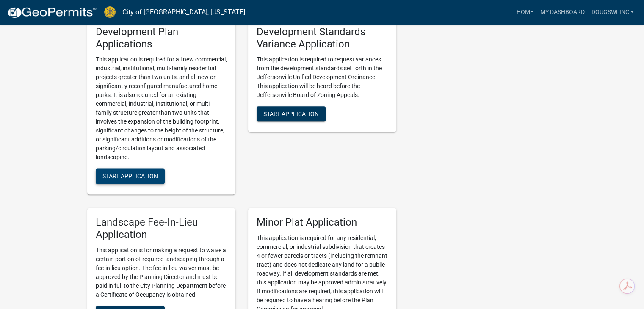 Image resolution: width=644 pixels, height=309 pixels. Describe the element at coordinates (161, 229) in the screenshot. I see `h5: Landscape Fee-In-Lieu Application` at that location.